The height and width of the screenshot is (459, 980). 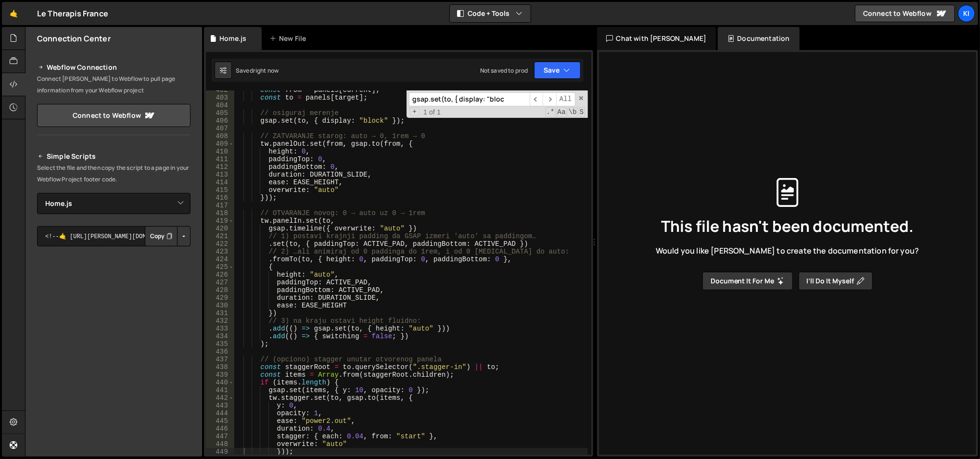 What do you see at coordinates (220, 167) in the screenshot?
I see `div: 412` at bounding box center [220, 167].